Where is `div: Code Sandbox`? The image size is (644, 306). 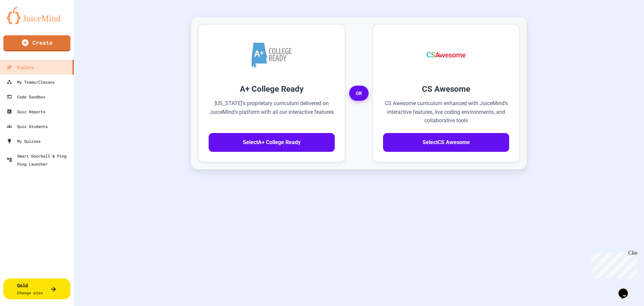 div: Code Sandbox is located at coordinates (26, 96).